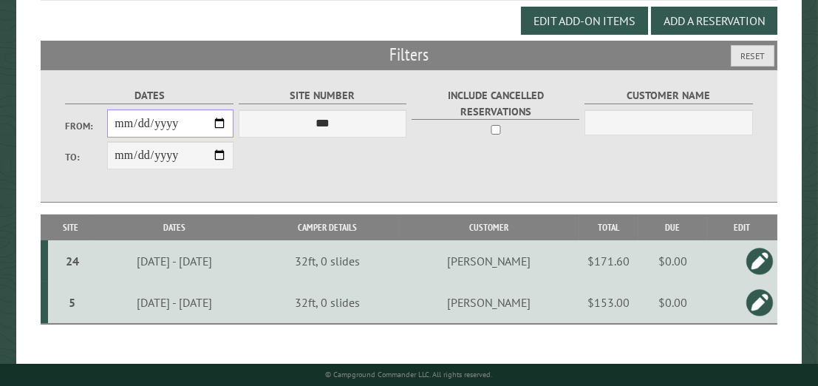 The height and width of the screenshot is (386, 818). Describe the element at coordinates (714, 21) in the screenshot. I see `button: Add a Reservation` at that location.